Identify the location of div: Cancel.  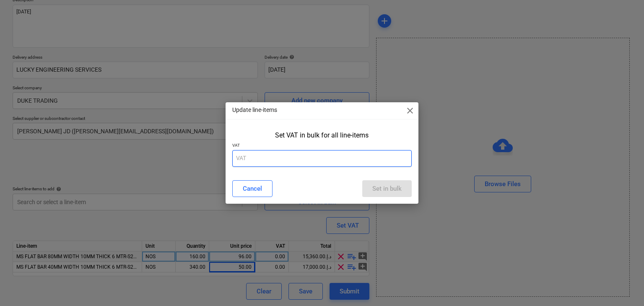
(252, 189).